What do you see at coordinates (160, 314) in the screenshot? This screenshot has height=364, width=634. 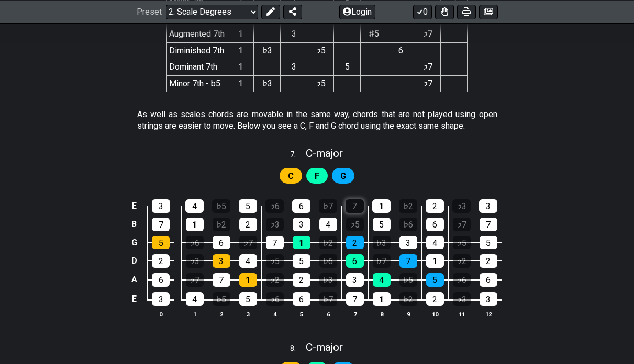 I see `th: 0` at bounding box center [160, 314].